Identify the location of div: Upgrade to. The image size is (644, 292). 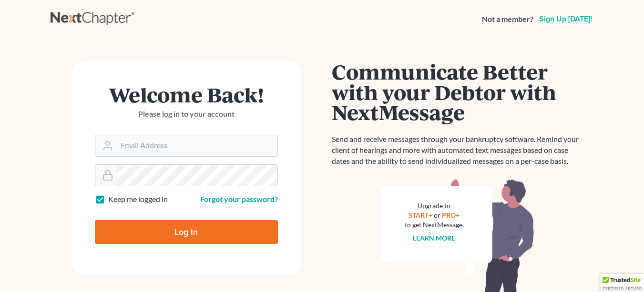
(434, 206).